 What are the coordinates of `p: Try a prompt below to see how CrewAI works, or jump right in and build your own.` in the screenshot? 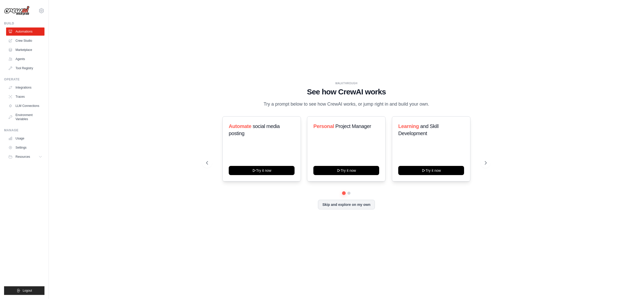 It's located at (346, 104).